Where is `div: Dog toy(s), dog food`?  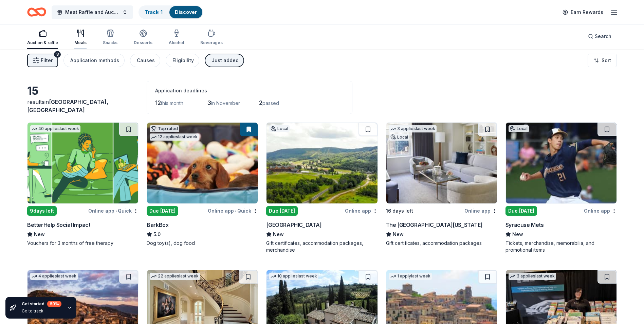
div: Dog toy(s), dog food is located at coordinates (202, 244).